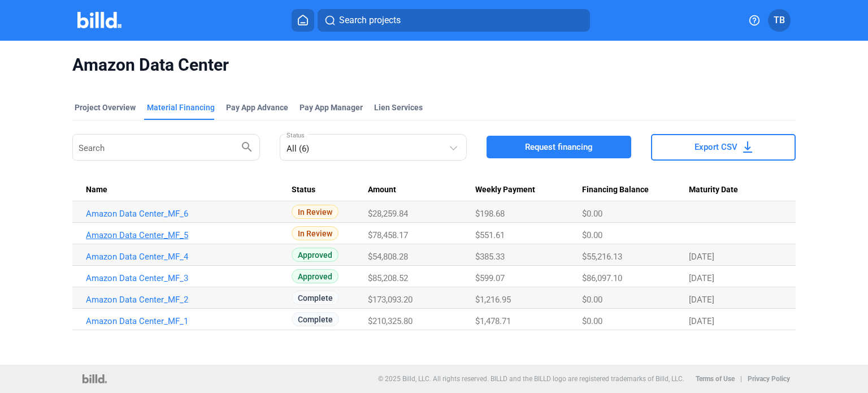 The height and width of the screenshot is (393, 868). I want to click on span: $1,216.95, so click(493, 300).